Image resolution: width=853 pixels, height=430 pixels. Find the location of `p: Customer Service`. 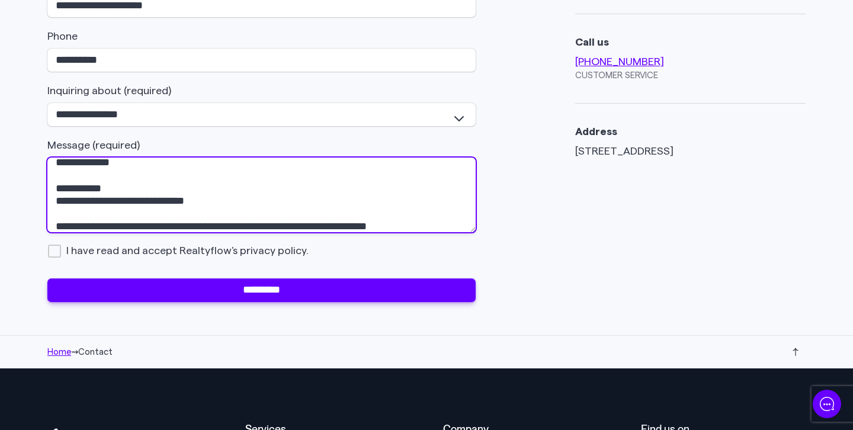

p: Customer Service is located at coordinates (690, 76).